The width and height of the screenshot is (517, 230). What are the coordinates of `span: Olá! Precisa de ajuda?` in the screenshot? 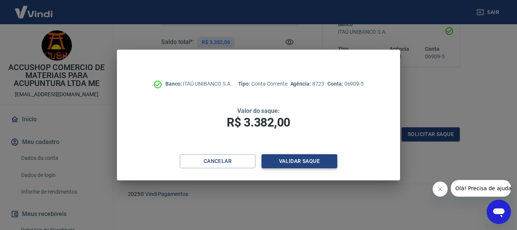 It's located at (34, 8).